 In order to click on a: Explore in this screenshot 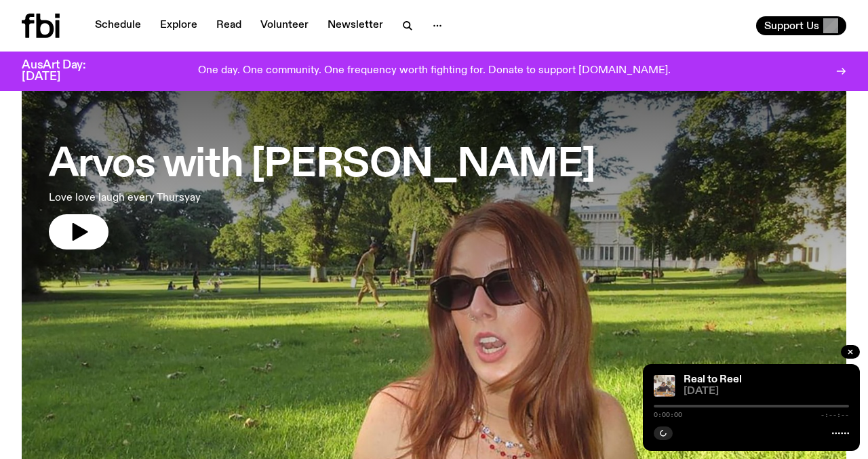, I will do `click(178, 26)`.